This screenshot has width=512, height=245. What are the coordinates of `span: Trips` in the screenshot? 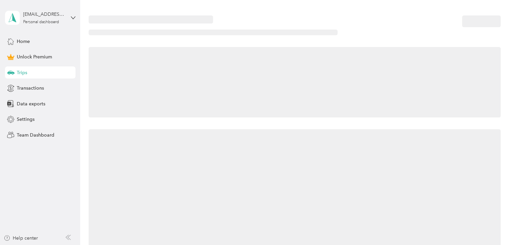 It's located at (22, 72).